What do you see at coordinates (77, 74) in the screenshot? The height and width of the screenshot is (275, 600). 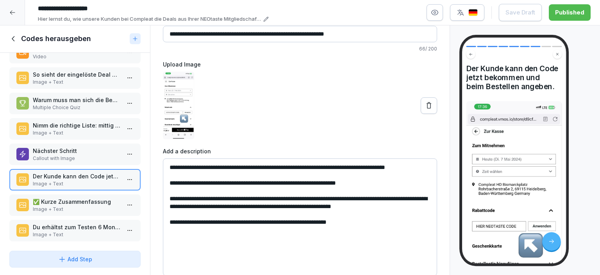 I see `p: So sieht der eingelöste Deal auf dem Telefon Ihrer Gäste aus.` at bounding box center [77, 74].